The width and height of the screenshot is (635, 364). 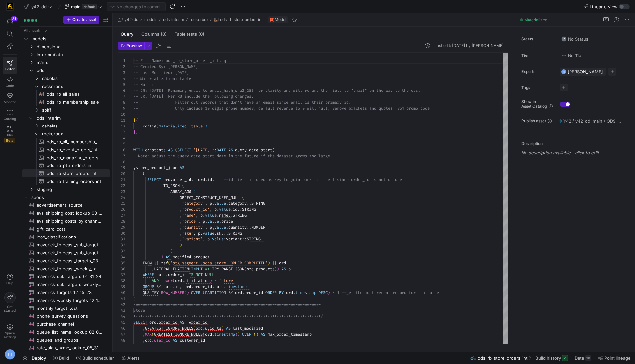 What do you see at coordinates (70, 221) in the screenshot?
I see `span: avs_shipping_costs_by_channel_04_11_24​​​​​​` at bounding box center [70, 221].